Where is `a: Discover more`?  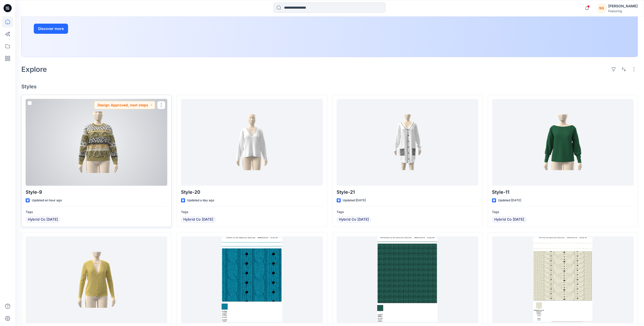 a: Discover more is located at coordinates (91, 29).